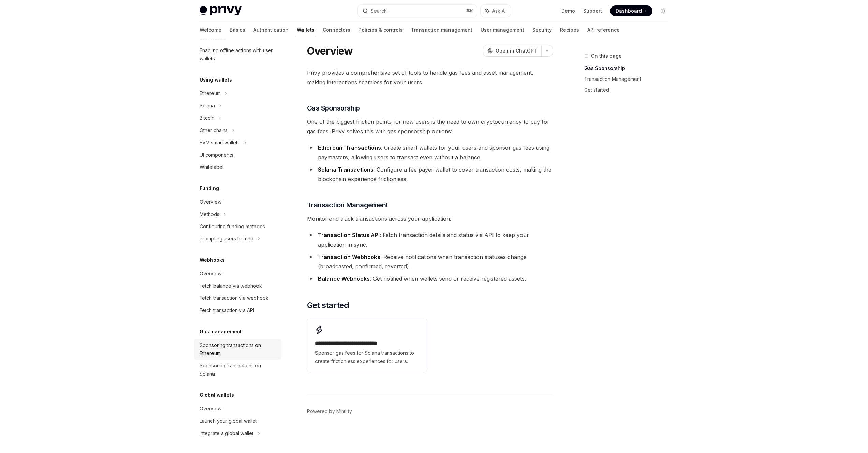  What do you see at coordinates (542, 30) in the screenshot?
I see `a: Security` at bounding box center [542, 30].